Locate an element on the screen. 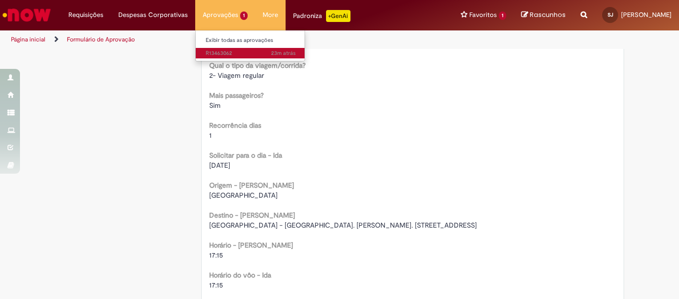 Image resolution: width=679 pixels, height=299 pixels. span: 2- Viagem regular is located at coordinates (237, 75).